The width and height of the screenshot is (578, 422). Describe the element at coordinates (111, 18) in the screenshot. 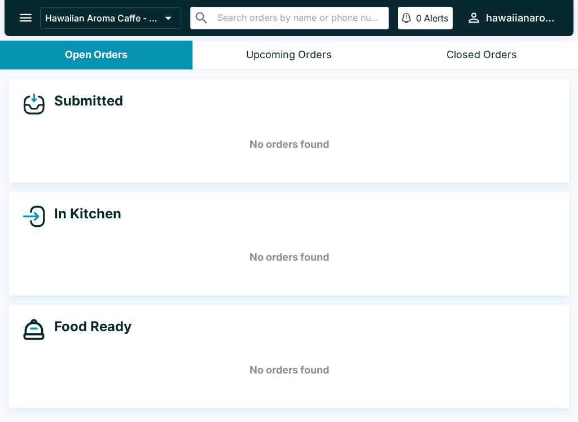

I see `button: Hawaiian Aroma Caffe - Waikiki Beachcomber` at that location.